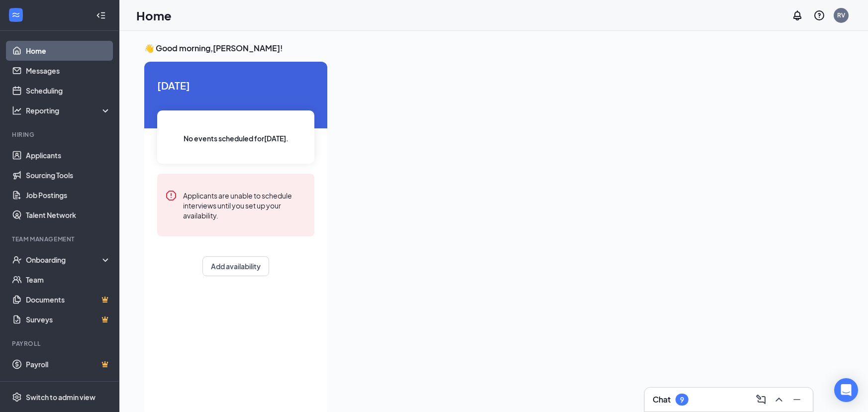  What do you see at coordinates (68, 175) in the screenshot?
I see `a: Sourcing Tools` at bounding box center [68, 175].